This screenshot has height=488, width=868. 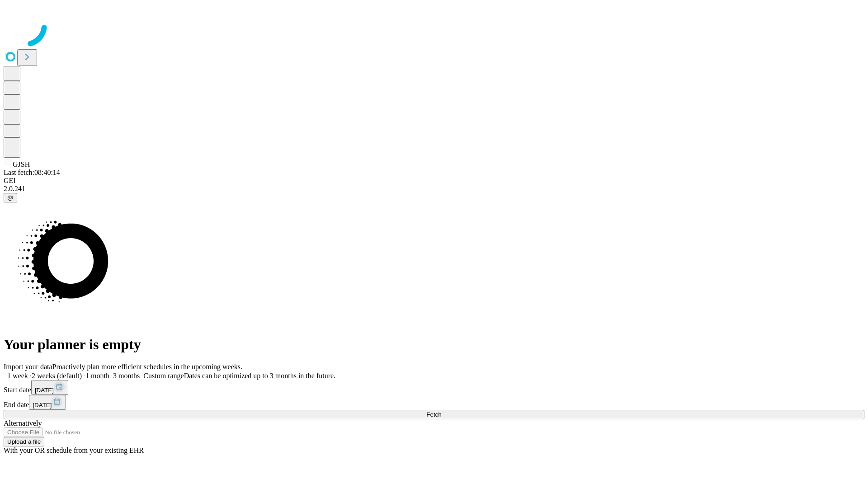 What do you see at coordinates (97, 375) in the screenshot?
I see `span: 1 month` at bounding box center [97, 375].